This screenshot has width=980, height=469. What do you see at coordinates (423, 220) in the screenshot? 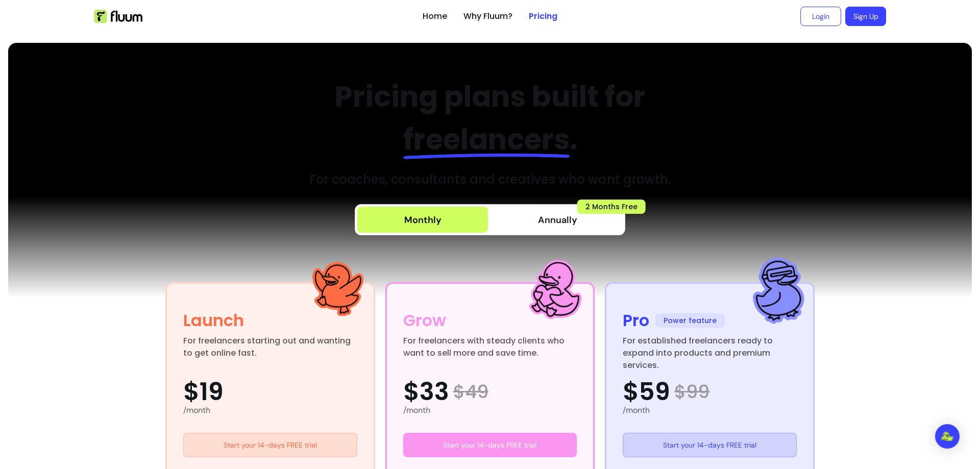
I see `div: Monthly` at bounding box center [423, 220].